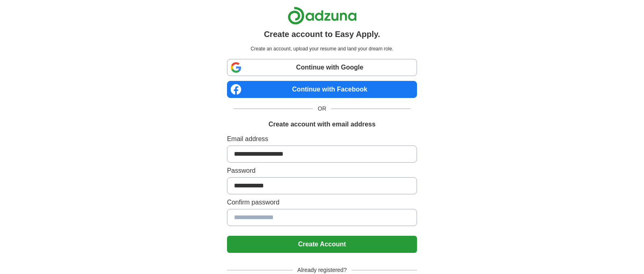 Image resolution: width=644 pixels, height=274 pixels. I want to click on label: Confirm password, so click(322, 202).